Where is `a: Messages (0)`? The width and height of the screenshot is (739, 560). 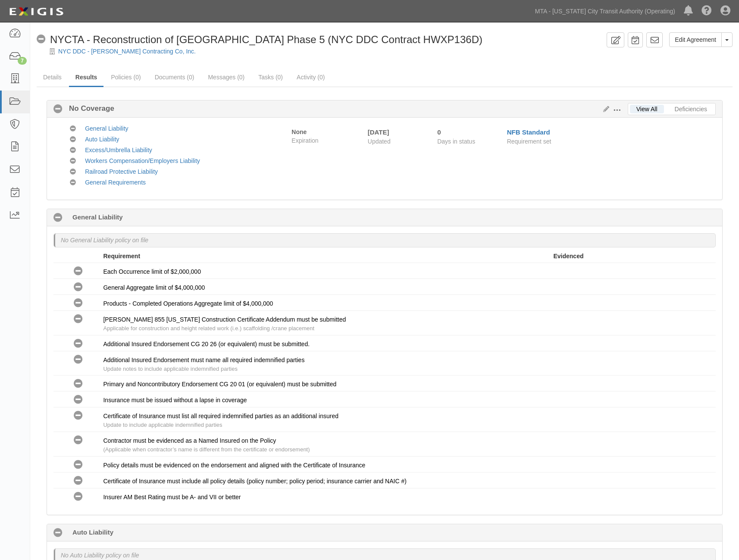
a: Messages (0) is located at coordinates (226, 77).